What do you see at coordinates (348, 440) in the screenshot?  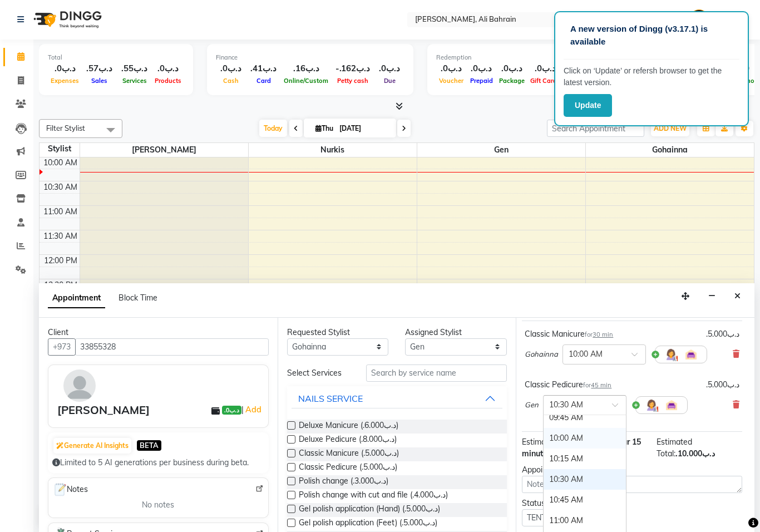 I see `span: Deluxe Pedicure (.د.ب8.000)` at bounding box center [348, 440].